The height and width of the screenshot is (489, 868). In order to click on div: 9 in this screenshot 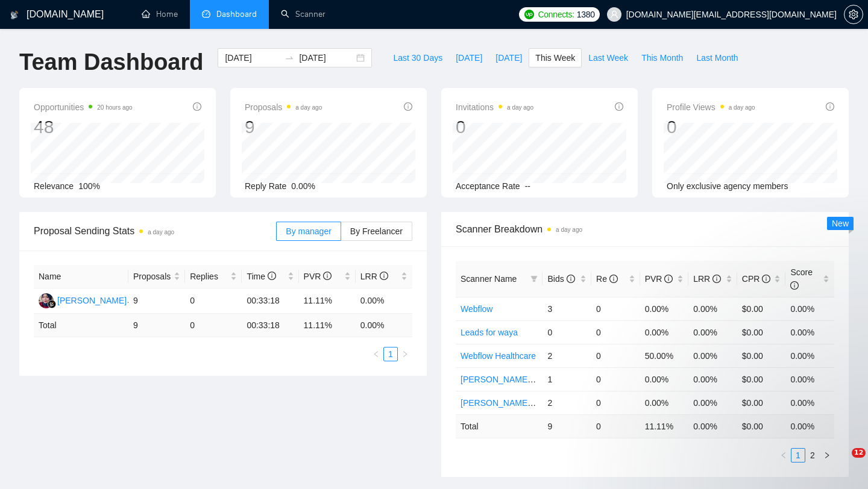, I will do `click(283, 127)`.